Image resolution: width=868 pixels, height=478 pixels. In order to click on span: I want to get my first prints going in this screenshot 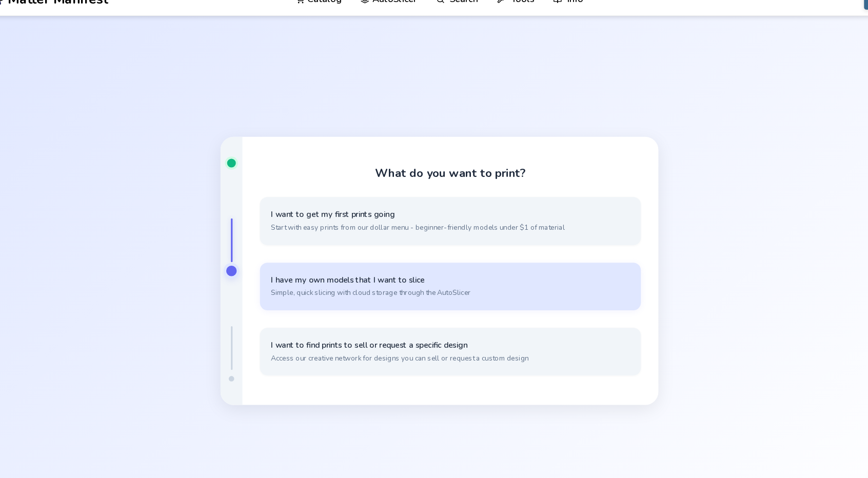, I will do `click(444, 217)`.